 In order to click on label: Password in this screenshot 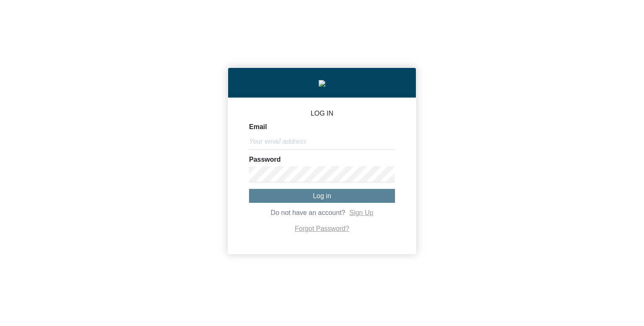, I will do `click(265, 160)`.